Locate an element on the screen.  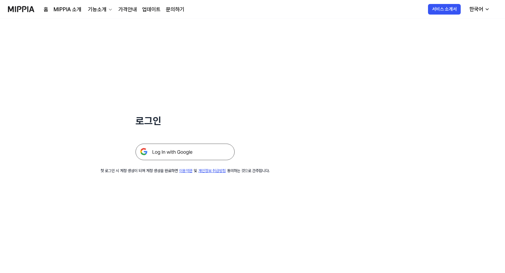
a: 문의하기 is located at coordinates (175, 10).